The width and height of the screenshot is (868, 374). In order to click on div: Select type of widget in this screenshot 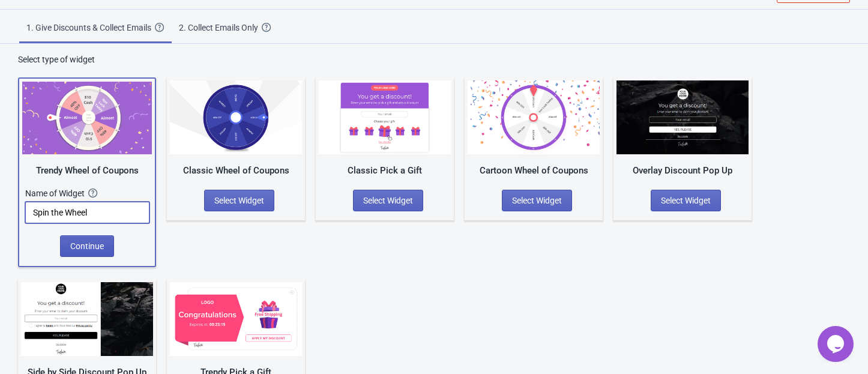, I will do `click(434, 60)`.